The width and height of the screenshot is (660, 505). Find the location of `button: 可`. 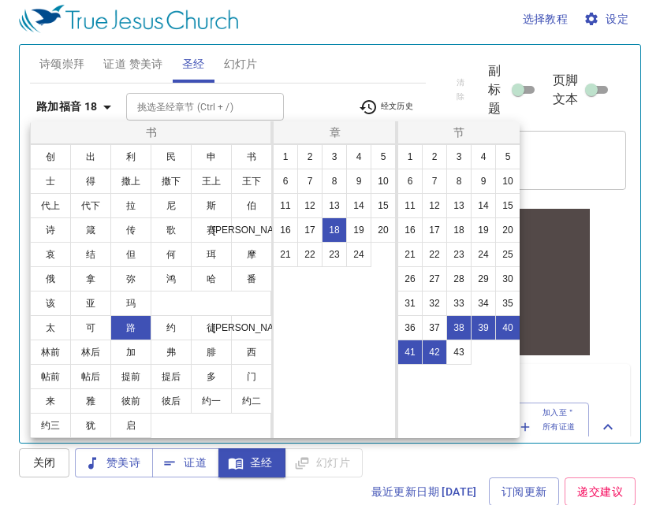

button: 可 is located at coordinates (91, 328).